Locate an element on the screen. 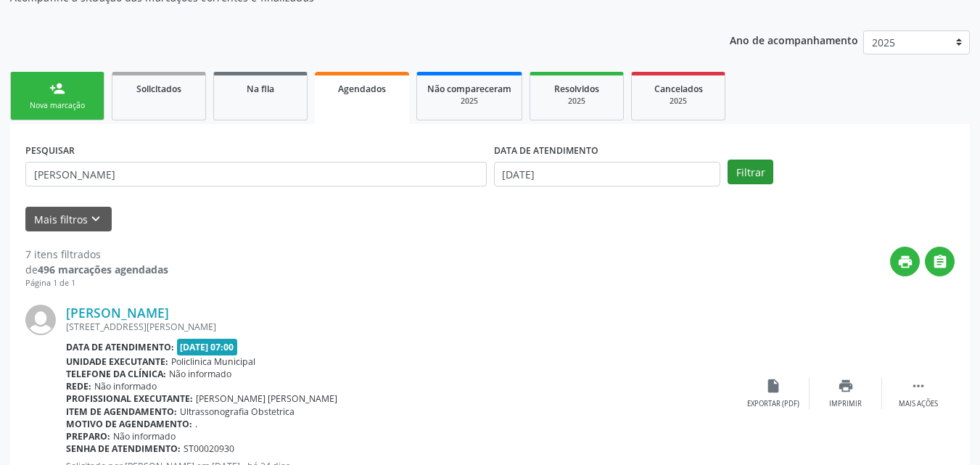 The height and width of the screenshot is (465, 980). b: Item de agendamento: is located at coordinates (121, 411).